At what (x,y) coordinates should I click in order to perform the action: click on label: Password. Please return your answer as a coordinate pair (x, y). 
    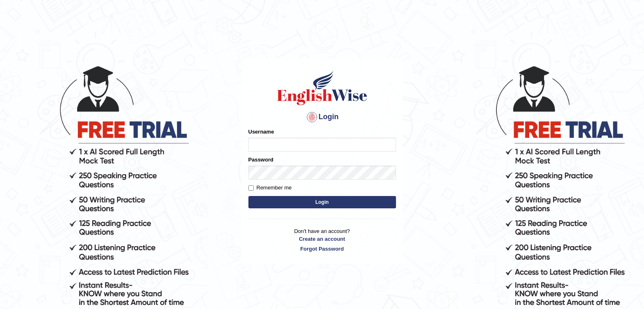
    Looking at the image, I should click on (261, 159).